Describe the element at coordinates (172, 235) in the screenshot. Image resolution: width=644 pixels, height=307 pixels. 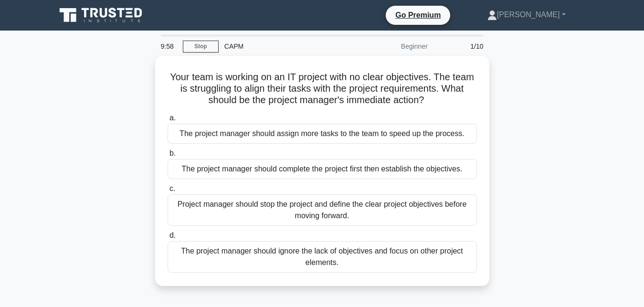
I see `span: d.` at that location.